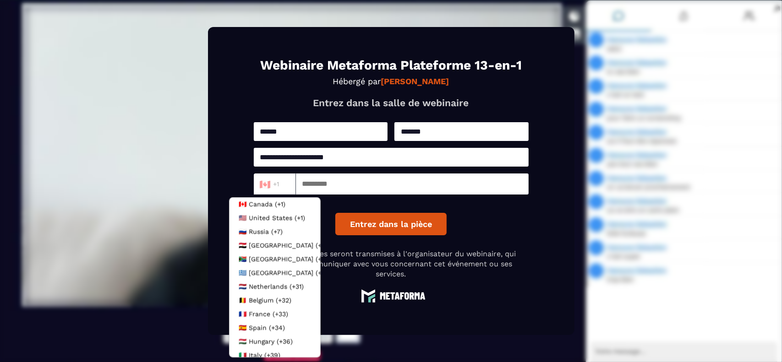 This screenshot has height=362, width=782. Describe the element at coordinates (391, 296) in the screenshot. I see `img: logo` at that location.